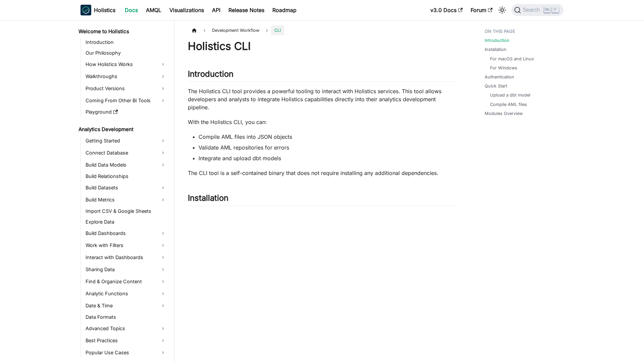 The height and width of the screenshot is (362, 644). What do you see at coordinates (328, 158) in the screenshot?
I see `li: Integrate and upload dbt models` at bounding box center [328, 158].